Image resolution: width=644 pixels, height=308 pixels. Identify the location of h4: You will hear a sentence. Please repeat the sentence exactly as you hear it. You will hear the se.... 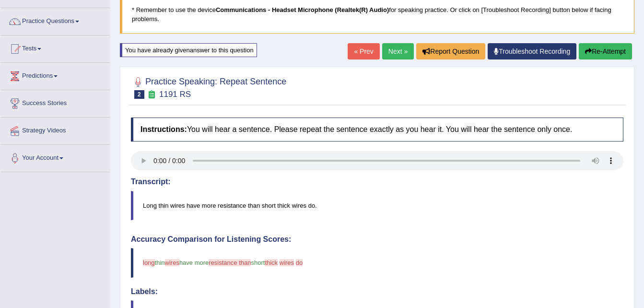
(377, 129).